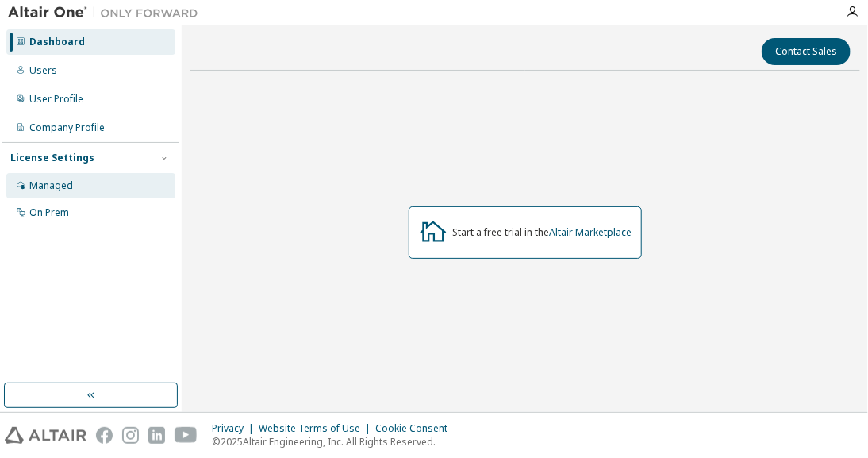  Describe the element at coordinates (43, 71) in the screenshot. I see `div: Users` at that location.